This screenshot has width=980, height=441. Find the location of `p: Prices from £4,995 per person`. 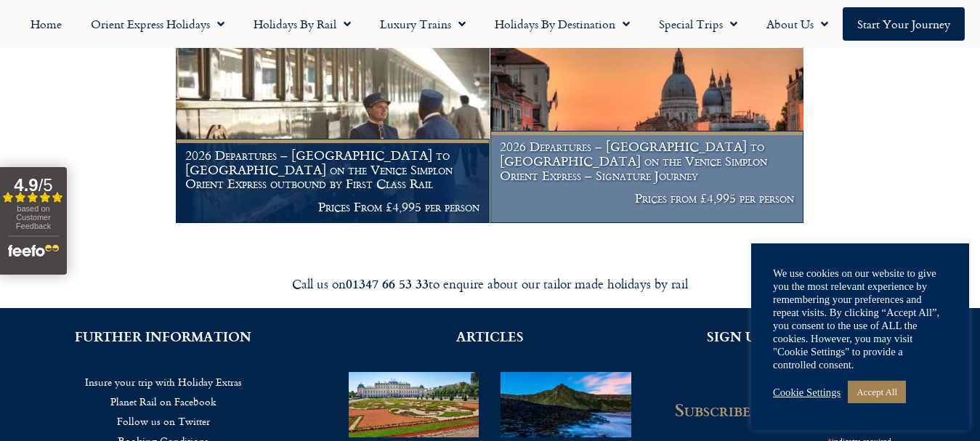

p: Prices from £4,995 per person is located at coordinates (646, 198).